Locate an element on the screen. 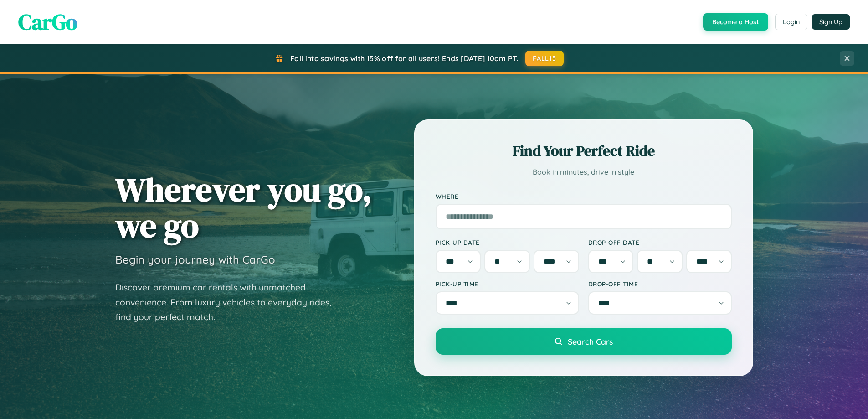  label: Where is located at coordinates (584, 196).